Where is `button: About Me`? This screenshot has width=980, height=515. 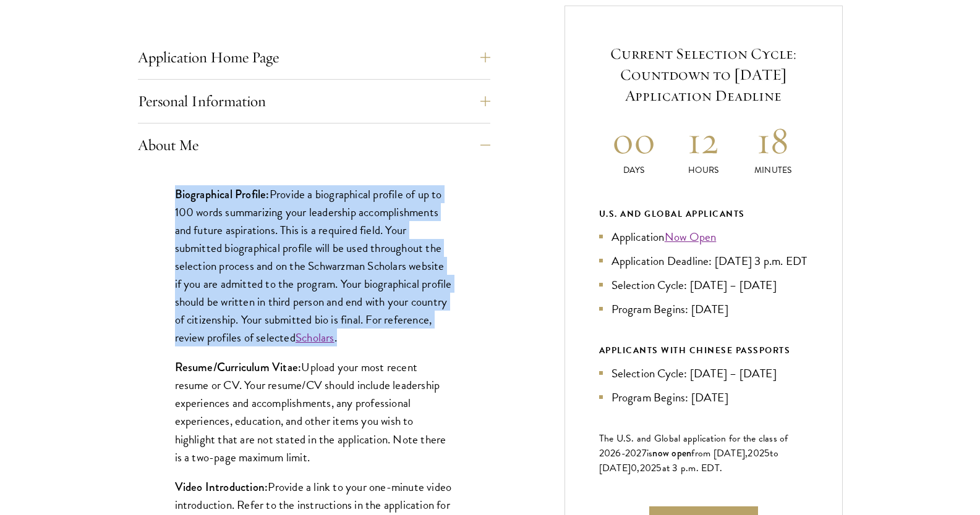
button: About Me is located at coordinates (314, 145).